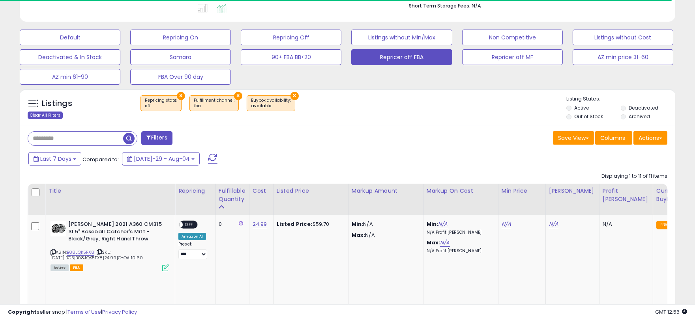 This screenshot has height=320, width=695. Describe the element at coordinates (70, 77) in the screenshot. I see `button: AZ min 61-90` at that location.